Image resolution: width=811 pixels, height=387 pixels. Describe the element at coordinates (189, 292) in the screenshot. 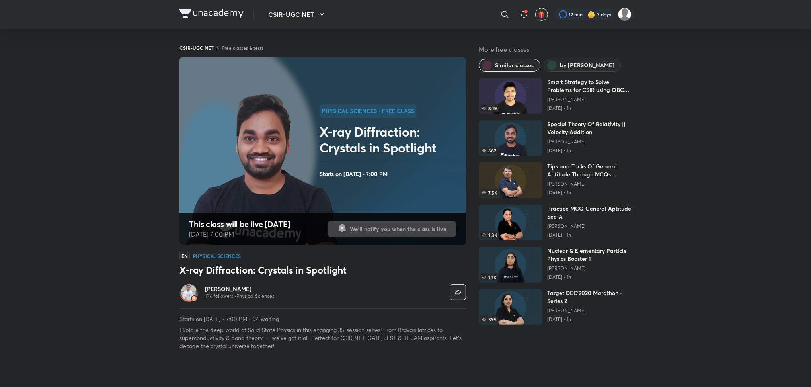

I see `img: Avatar` at that location.